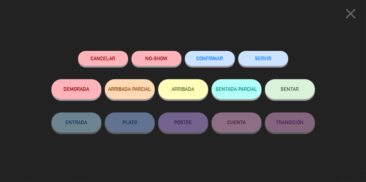  What do you see at coordinates (290, 89) in the screenshot?
I see `span: SENTAR` at bounding box center [290, 89].